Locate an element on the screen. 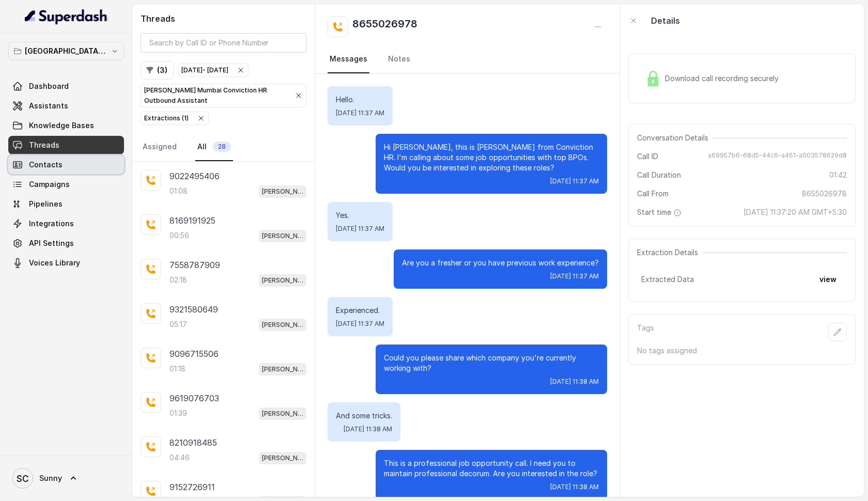 Image resolution: width=868 pixels, height=501 pixels. p: And some tricks. is located at coordinates (364, 415).